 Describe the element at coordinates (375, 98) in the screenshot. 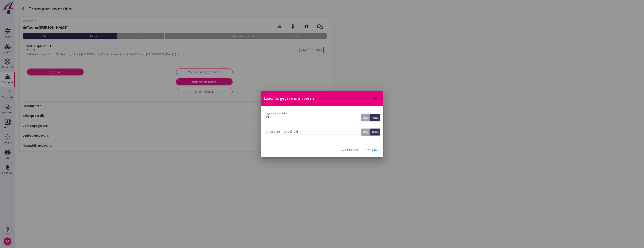

I see `i: close` at that location.